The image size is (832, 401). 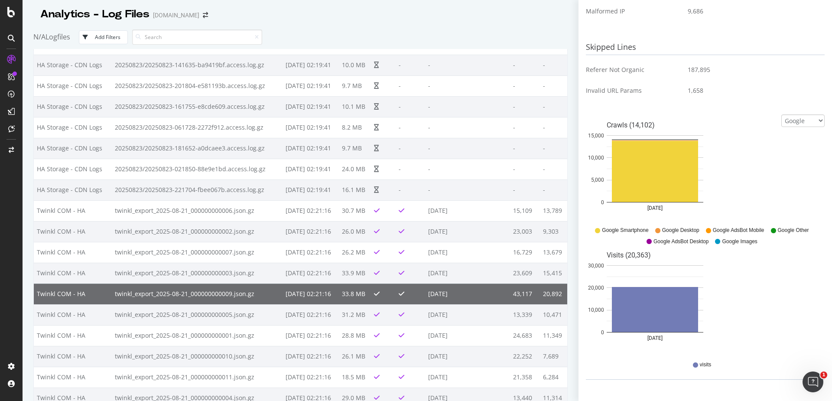 What do you see at coordinates (553, 231) in the screenshot?
I see `td: 9,303` at bounding box center [553, 231].